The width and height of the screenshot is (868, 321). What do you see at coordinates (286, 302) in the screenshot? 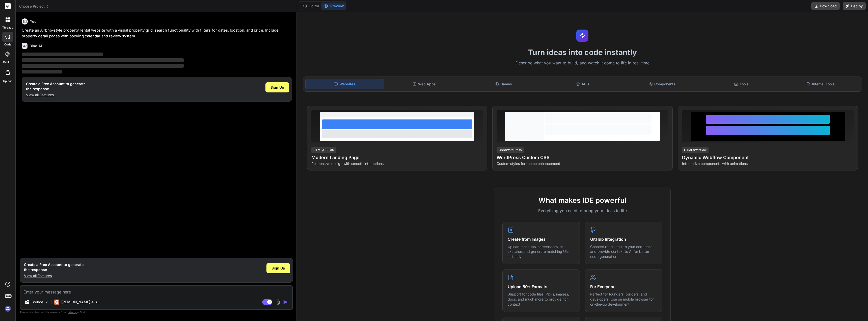
I see `img: icon` at bounding box center [286, 302].